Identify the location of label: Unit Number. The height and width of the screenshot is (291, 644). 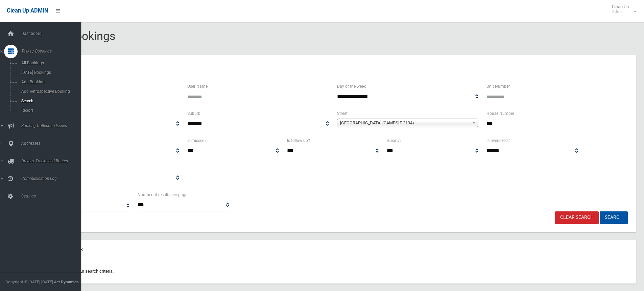
(498, 86).